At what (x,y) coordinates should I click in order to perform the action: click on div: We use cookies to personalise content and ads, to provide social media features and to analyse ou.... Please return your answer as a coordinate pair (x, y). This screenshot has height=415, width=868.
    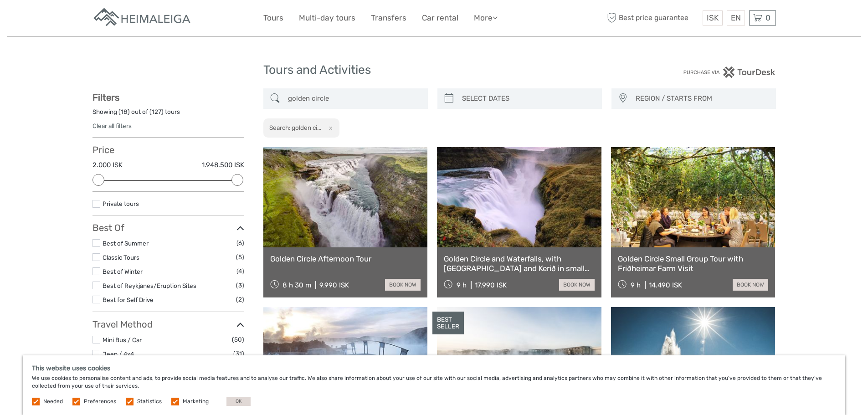
    Looking at the image, I should click on (434, 385).